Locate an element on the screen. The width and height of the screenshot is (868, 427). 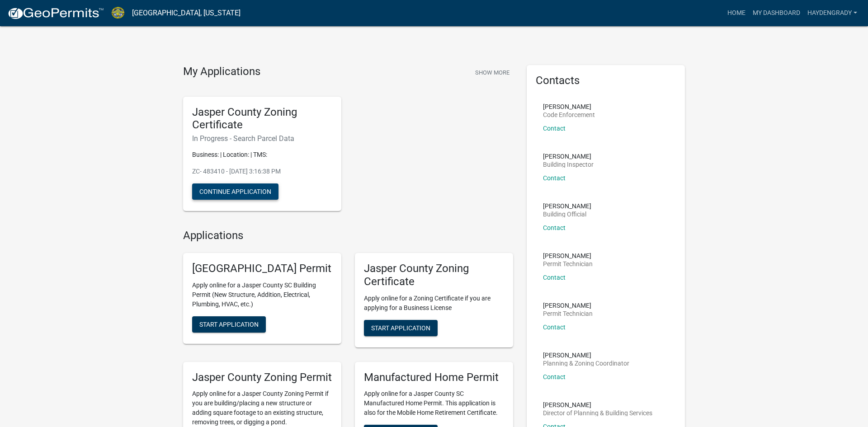
a: My Dashboard is located at coordinates (776, 13).